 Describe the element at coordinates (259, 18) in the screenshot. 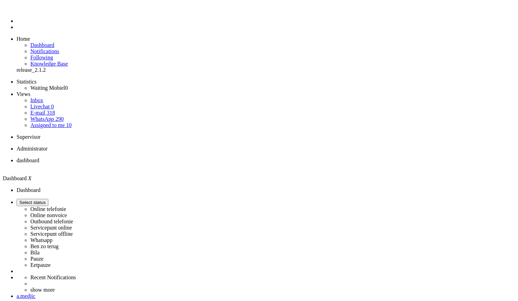

I see `ul: Menu` at that location.